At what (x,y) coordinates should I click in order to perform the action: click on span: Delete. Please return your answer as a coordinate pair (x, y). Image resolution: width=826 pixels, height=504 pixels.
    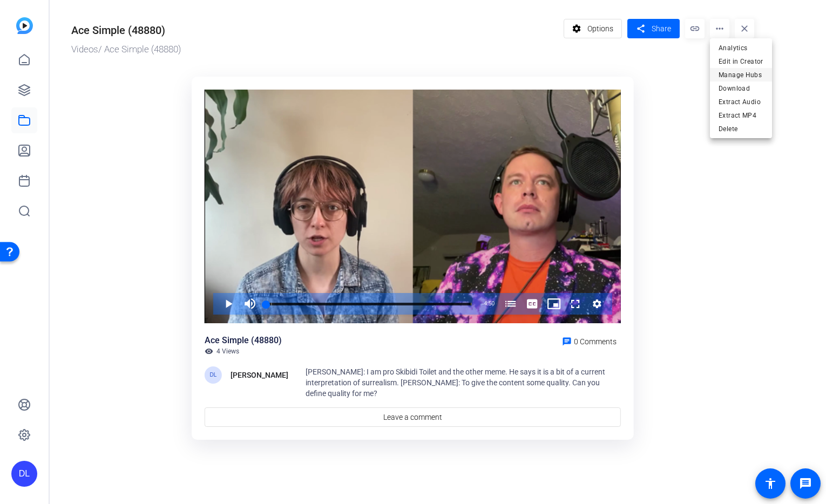
    Looking at the image, I should click on (740, 129).